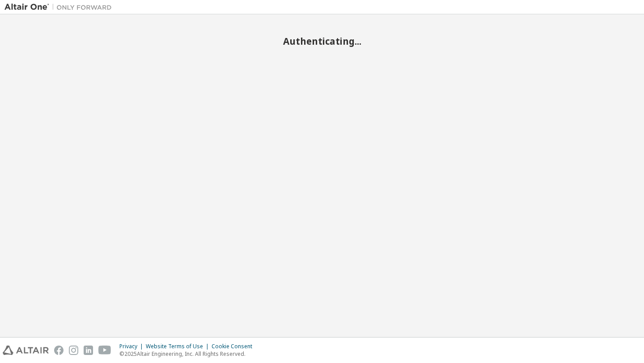  I want to click on div: Cookie Consent, so click(234, 347).